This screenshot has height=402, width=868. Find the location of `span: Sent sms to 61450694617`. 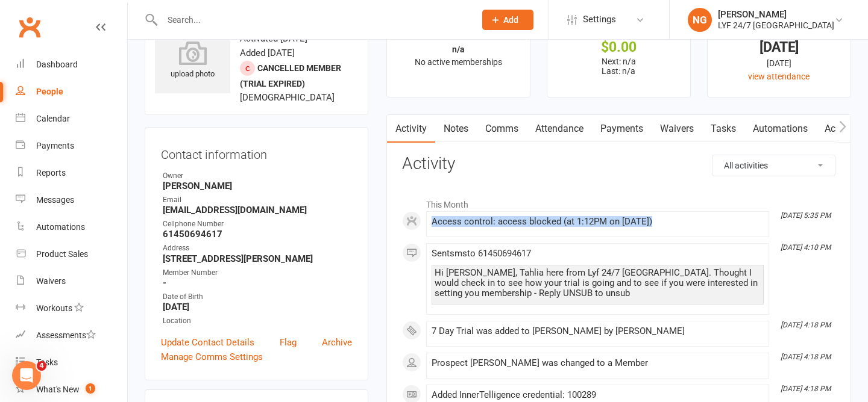

span: Sent sms to 61450694617 is located at coordinates (481, 254).